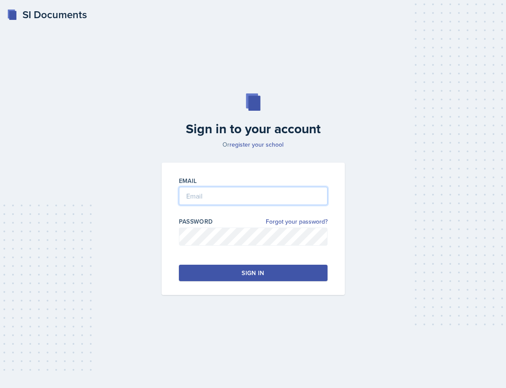  Describe the element at coordinates (253, 144) in the screenshot. I see `p: Or` at that location.